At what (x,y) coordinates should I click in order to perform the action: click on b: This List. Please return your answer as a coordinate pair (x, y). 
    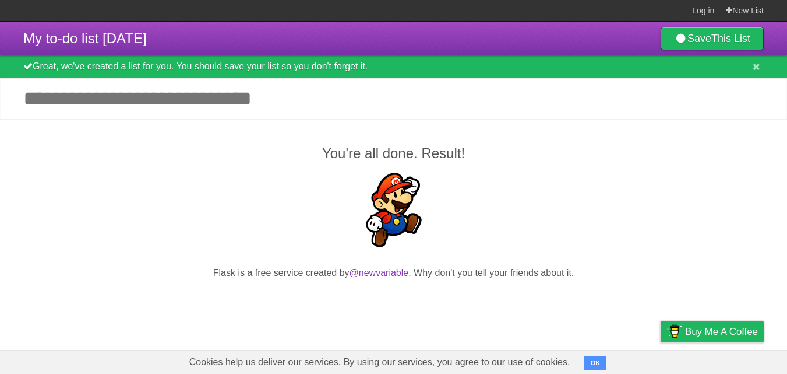
    Looking at the image, I should click on (731, 38).